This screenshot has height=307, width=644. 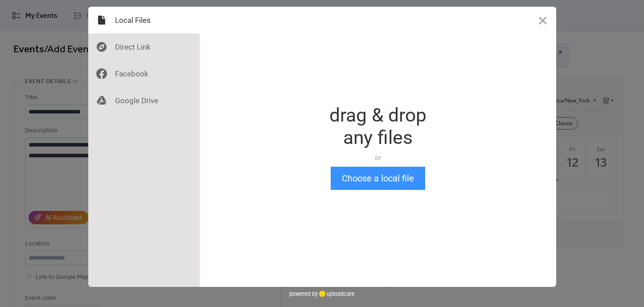 What do you see at coordinates (336, 293) in the screenshot?
I see `a: uploadcare` at bounding box center [336, 293].